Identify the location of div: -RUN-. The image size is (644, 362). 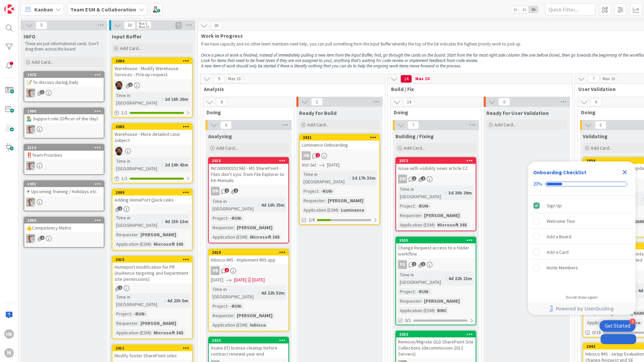
(327, 191).